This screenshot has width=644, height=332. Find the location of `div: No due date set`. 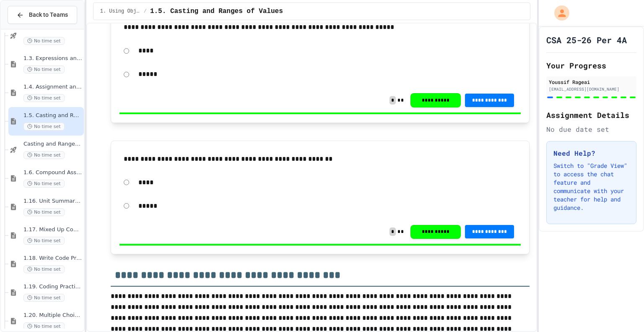

div: No due date set is located at coordinates (592, 129).